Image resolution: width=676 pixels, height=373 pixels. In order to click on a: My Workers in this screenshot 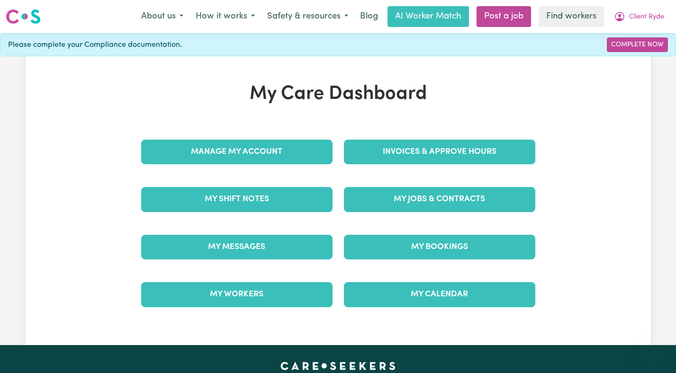, I will do `click(237, 295)`.